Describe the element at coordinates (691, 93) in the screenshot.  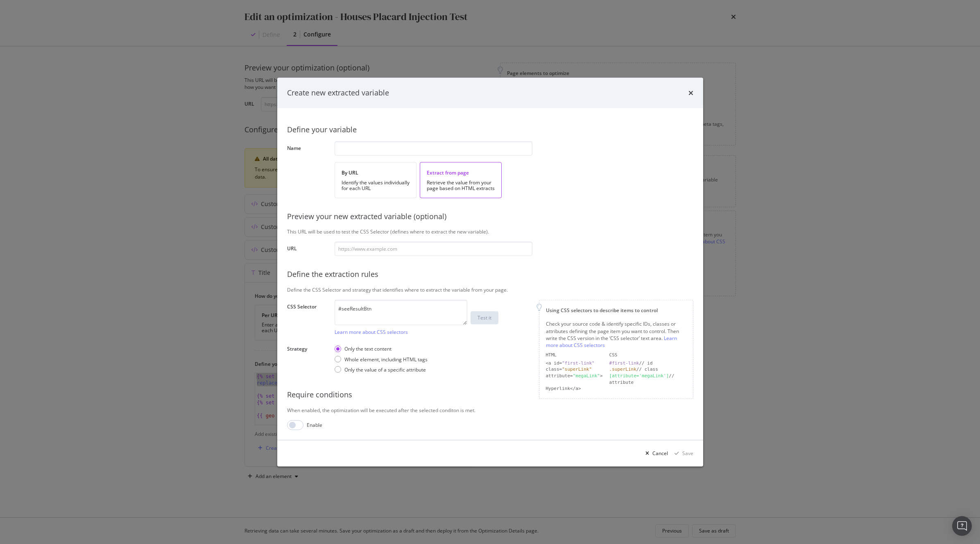
I see `div: times` at that location.